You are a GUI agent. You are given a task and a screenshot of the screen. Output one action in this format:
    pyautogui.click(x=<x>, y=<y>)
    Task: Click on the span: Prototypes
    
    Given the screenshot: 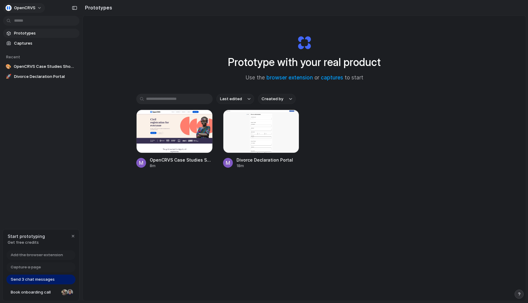 What is the action you would take?
    pyautogui.click(x=46, y=33)
    